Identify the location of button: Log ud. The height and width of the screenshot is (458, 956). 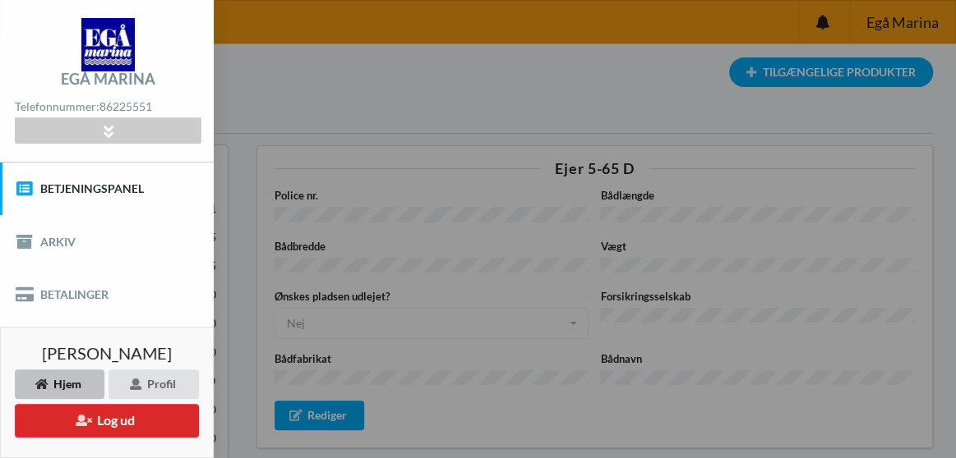
(107, 421).